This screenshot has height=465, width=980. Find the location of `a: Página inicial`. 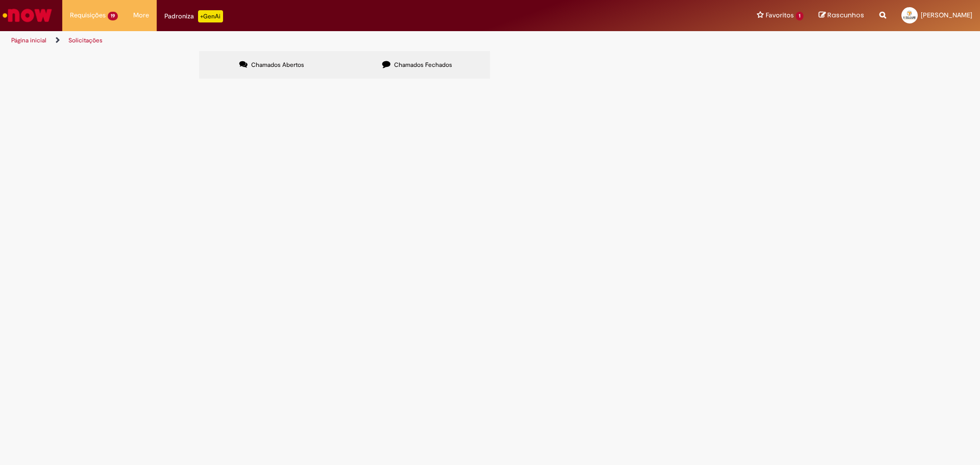

a: Página inicial is located at coordinates (29, 41).